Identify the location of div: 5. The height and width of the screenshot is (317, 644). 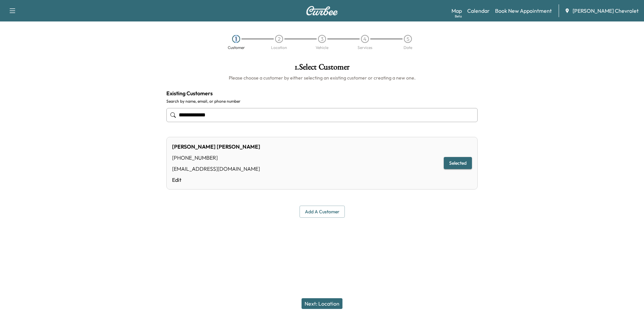
(408, 39).